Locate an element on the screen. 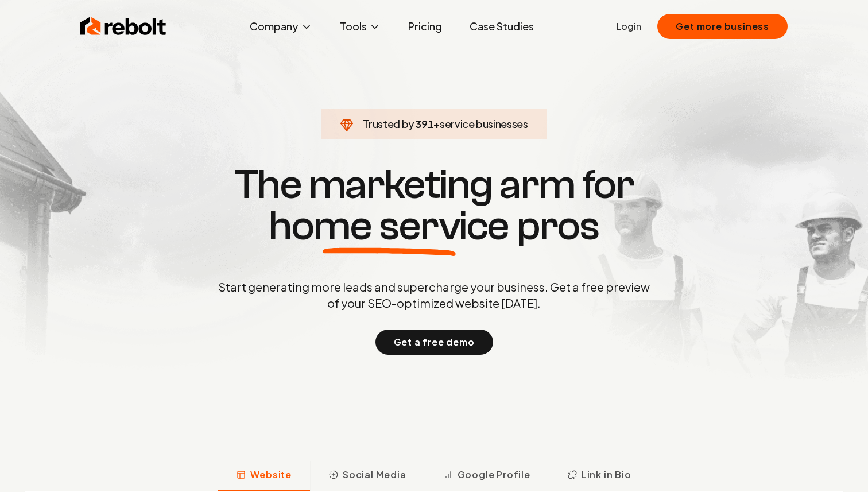  button: Tools is located at coordinates (360, 26).